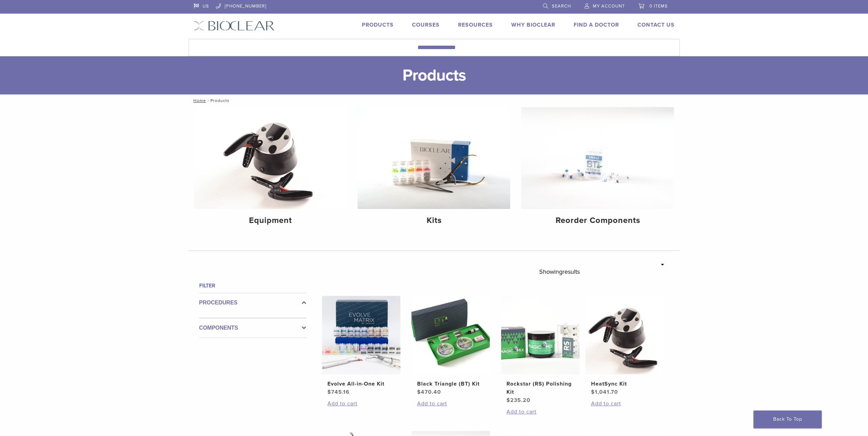  I want to click on a: Add to cart: “Black Triangle (BT) Kit”, so click(450, 404).